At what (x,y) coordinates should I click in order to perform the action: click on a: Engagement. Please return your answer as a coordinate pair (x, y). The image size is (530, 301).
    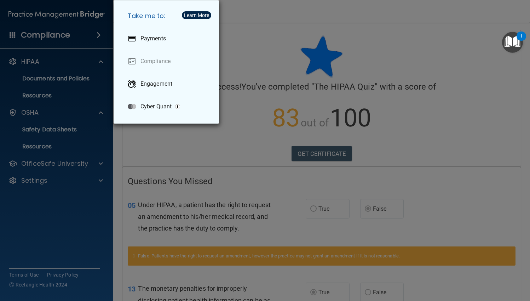
    Looking at the image, I should click on (168, 84).